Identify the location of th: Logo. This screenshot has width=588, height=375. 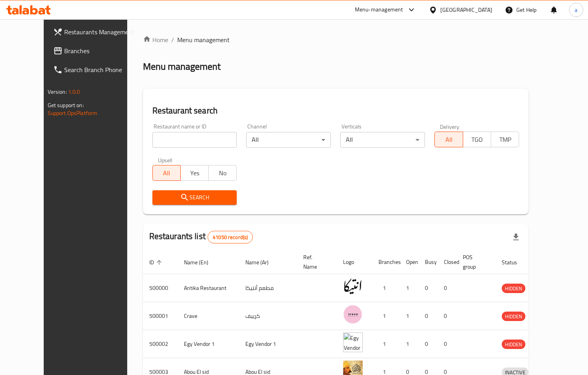
(354, 262).